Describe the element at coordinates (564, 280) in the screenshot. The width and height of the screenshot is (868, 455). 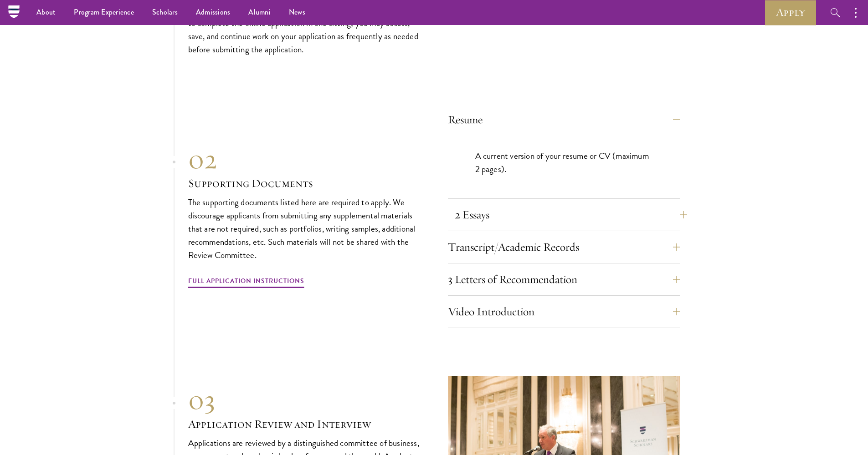
I see `button: 3 Letters of Recommendation` at that location.